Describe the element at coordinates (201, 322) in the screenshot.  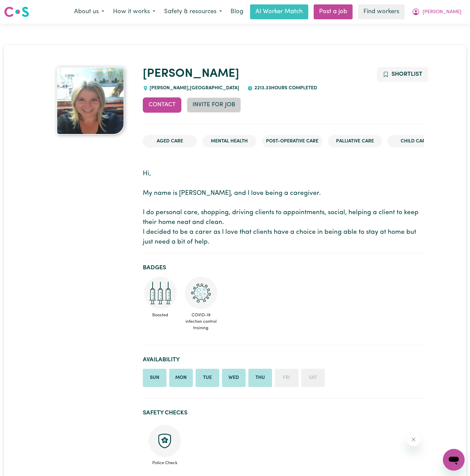
I see `span: COVID-19 infection control training` at that location.